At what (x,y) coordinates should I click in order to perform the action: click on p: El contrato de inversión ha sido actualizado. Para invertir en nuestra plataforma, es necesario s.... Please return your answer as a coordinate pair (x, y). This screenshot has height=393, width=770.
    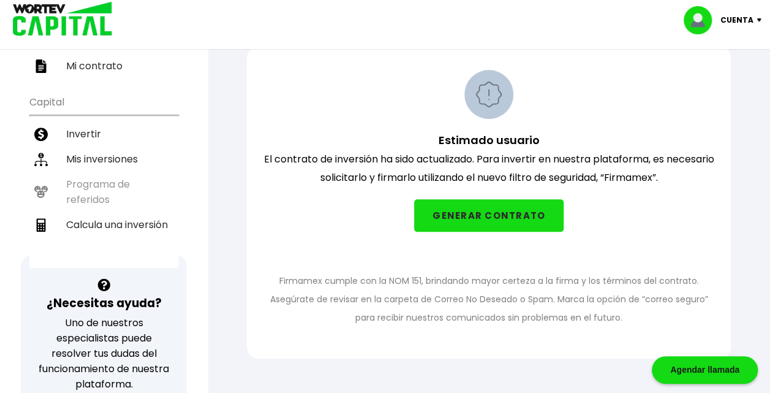
    Looking at the image, I should click on (489, 159).